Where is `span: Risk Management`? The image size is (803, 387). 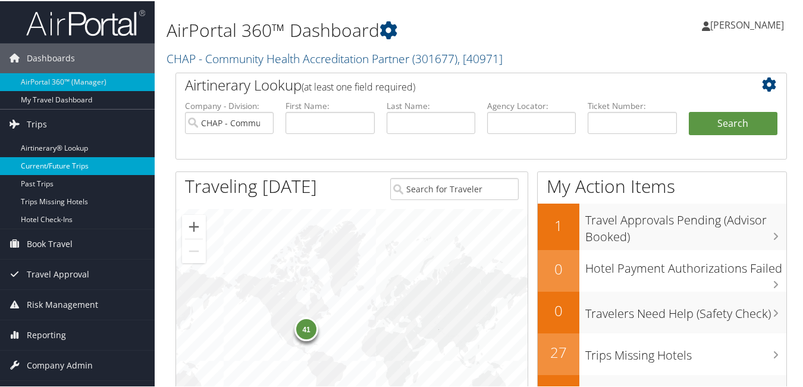 span: Risk Management is located at coordinates (62, 303).